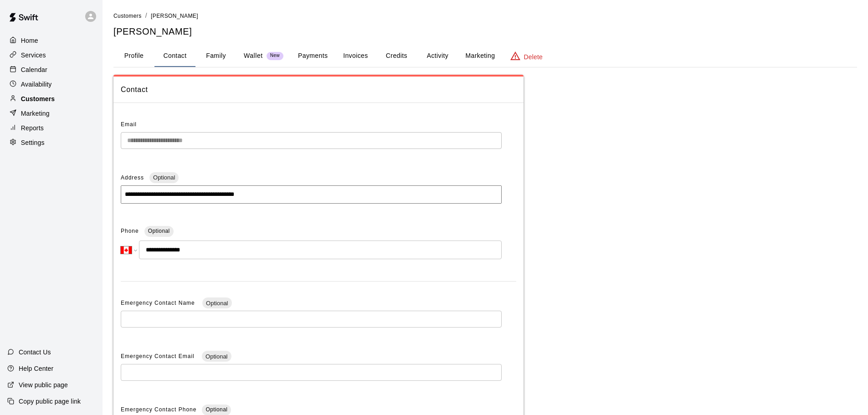 The width and height of the screenshot is (868, 415). I want to click on p: Home, so click(29, 41).